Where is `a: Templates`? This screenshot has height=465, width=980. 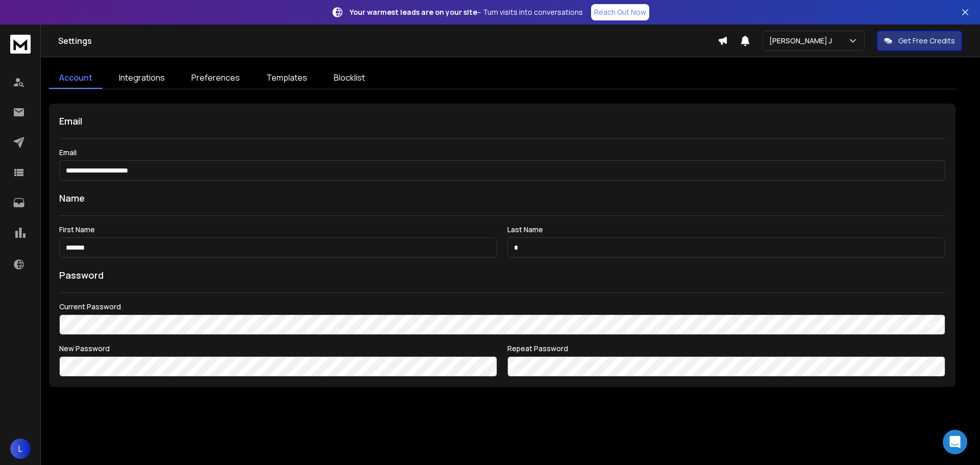 a: Templates is located at coordinates (287, 78).